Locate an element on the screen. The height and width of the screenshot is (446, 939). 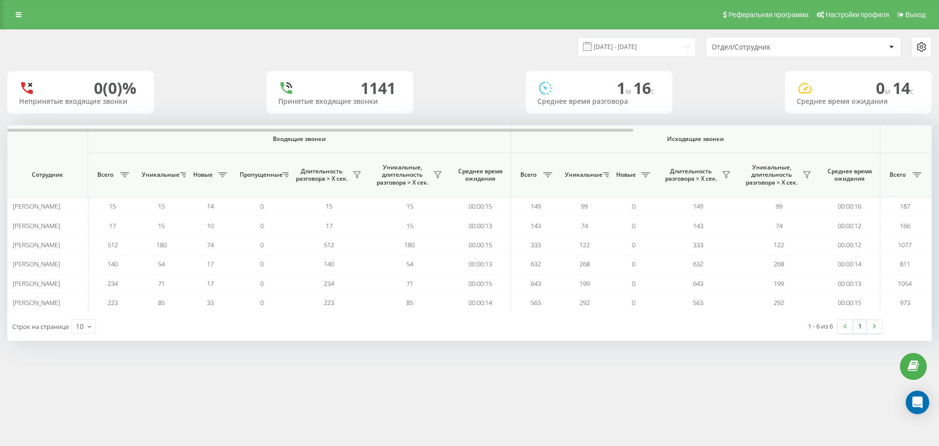
div: 0 (0)% is located at coordinates (115, 88).